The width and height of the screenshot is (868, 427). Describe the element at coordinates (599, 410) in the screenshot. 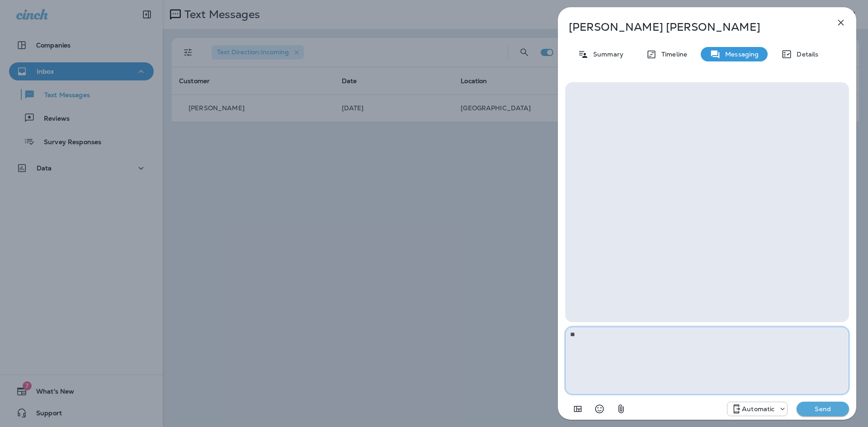

I see `button: Select an emoji` at that location.